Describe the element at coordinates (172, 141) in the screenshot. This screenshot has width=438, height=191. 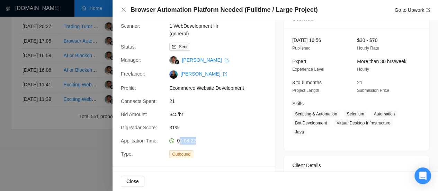
I see `span: clock-circle` at that location.